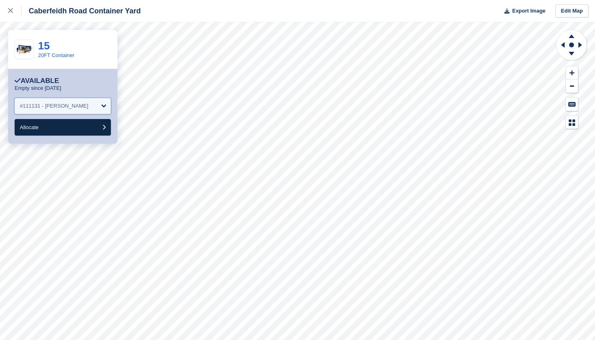 The image size is (595, 340). Describe the element at coordinates (29, 127) in the screenshot. I see `span: Allocate` at that location.